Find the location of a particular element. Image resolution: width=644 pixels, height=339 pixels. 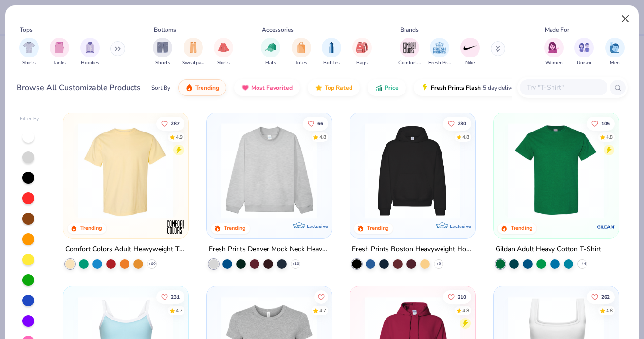

span: 66 is located at coordinates (321, 123).